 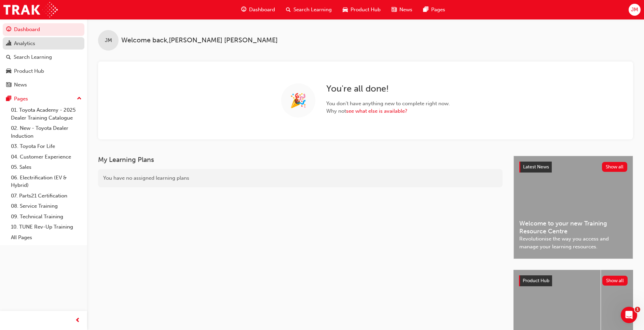 What do you see at coordinates (634, 9) in the screenshot?
I see `button: JM` at bounding box center [634, 9].